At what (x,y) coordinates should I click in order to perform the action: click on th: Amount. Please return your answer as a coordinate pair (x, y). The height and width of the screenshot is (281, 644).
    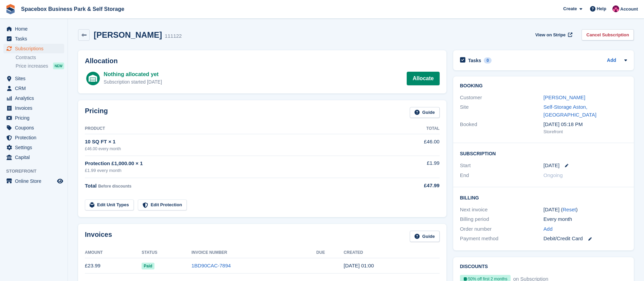
    Looking at the image, I should click on (113, 253).